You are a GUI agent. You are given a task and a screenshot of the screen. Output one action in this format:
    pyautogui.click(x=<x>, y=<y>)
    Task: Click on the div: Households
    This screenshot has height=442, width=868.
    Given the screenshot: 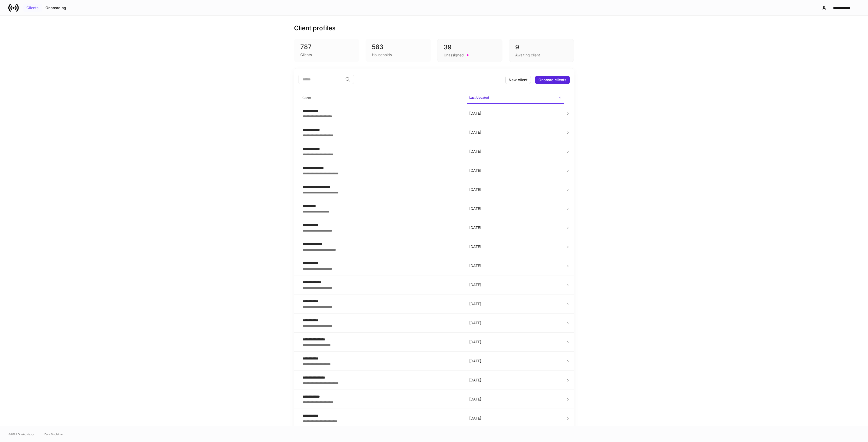 What is the action you would take?
    pyautogui.click(x=382, y=55)
    